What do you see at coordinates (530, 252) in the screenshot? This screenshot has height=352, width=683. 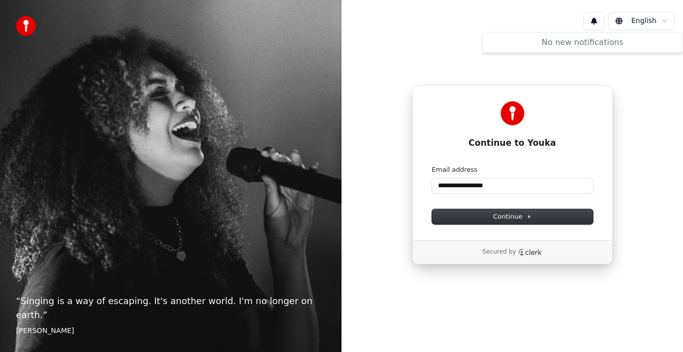 I see `a: Clerk logo` at bounding box center [530, 252].